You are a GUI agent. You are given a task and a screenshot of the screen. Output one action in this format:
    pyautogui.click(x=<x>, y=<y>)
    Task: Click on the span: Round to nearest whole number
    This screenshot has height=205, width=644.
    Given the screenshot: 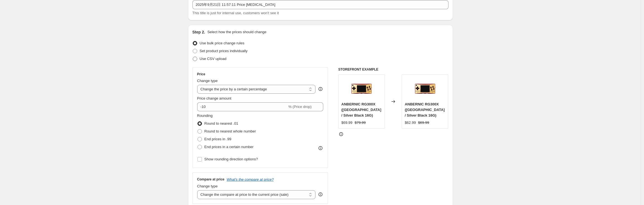 What is the action you would take?
    pyautogui.click(x=230, y=131)
    